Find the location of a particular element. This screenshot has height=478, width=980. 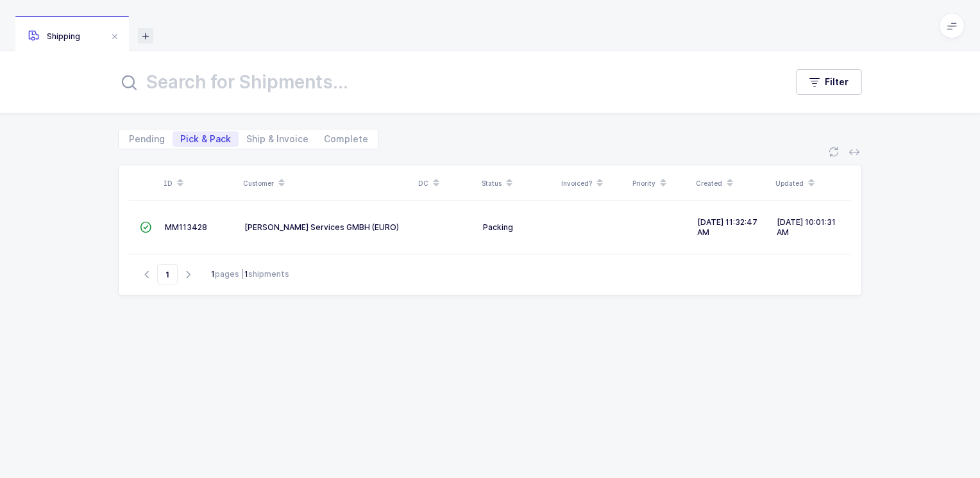

span: Packing is located at coordinates (498, 227).